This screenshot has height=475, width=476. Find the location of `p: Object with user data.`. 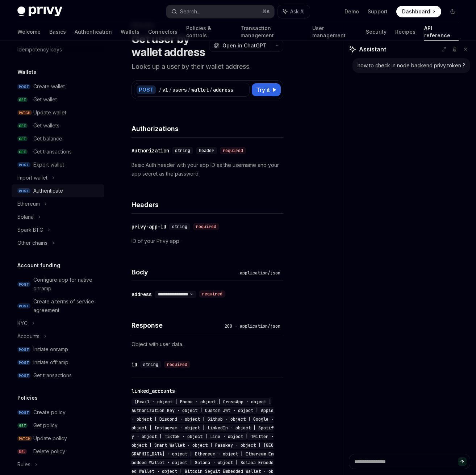

p: Object with user data. is located at coordinates (207, 345).